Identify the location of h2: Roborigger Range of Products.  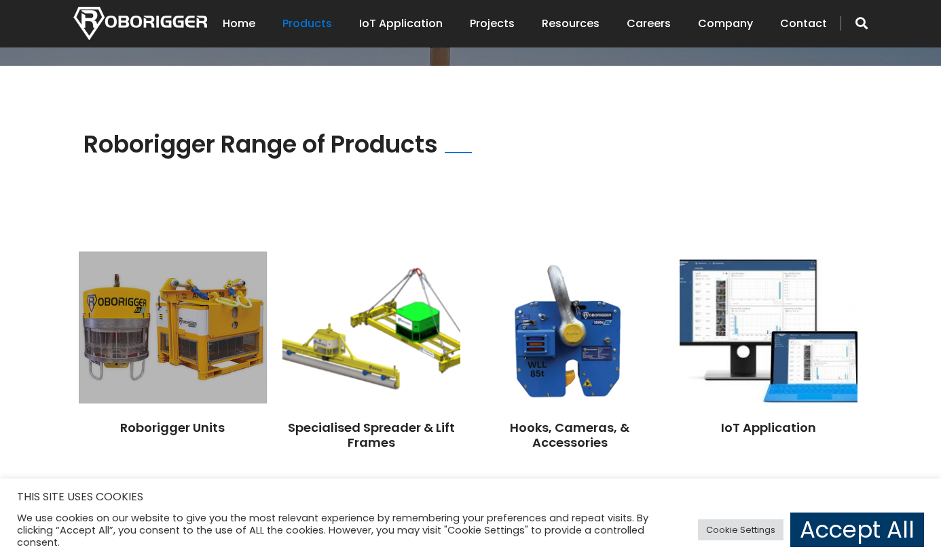
(261, 144).